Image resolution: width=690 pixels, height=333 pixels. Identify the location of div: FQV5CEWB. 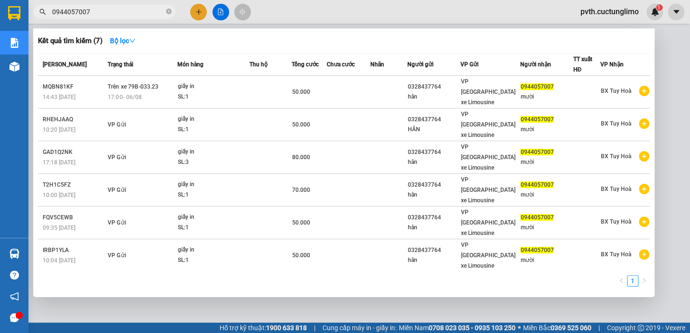
(73, 218).